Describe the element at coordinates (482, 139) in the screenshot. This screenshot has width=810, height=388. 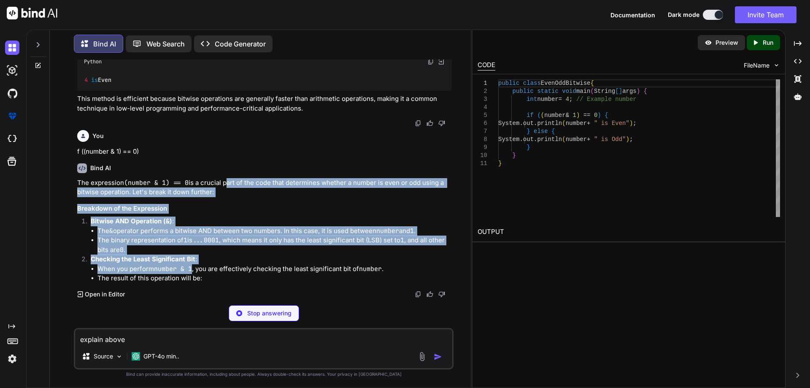
I see `div: 8` at that location.